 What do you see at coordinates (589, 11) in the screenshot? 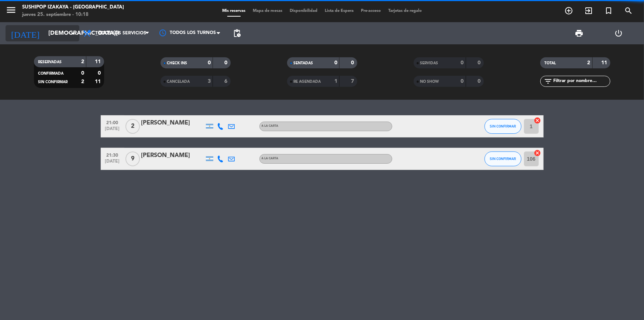
I see `i: exit_to_app` at bounding box center [589, 11].